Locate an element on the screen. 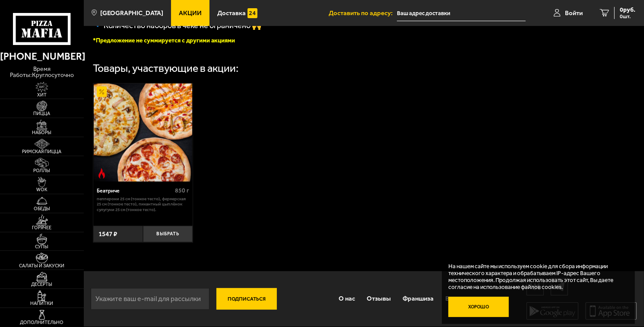 The width and height of the screenshot is (644, 327). span: 0 руб. is located at coordinates (628, 10).